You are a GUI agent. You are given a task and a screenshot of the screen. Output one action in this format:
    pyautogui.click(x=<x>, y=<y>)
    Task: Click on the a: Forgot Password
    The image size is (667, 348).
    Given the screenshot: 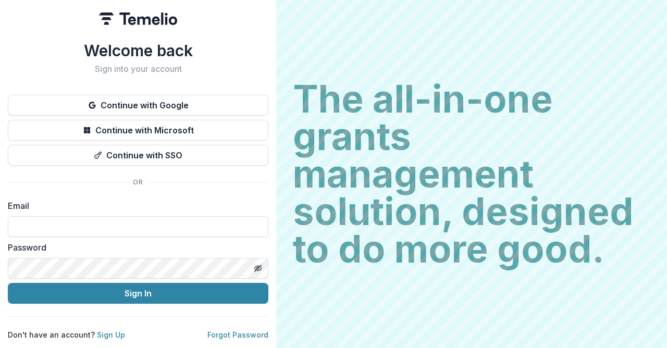 What is the action you would take?
    pyautogui.click(x=237, y=334)
    